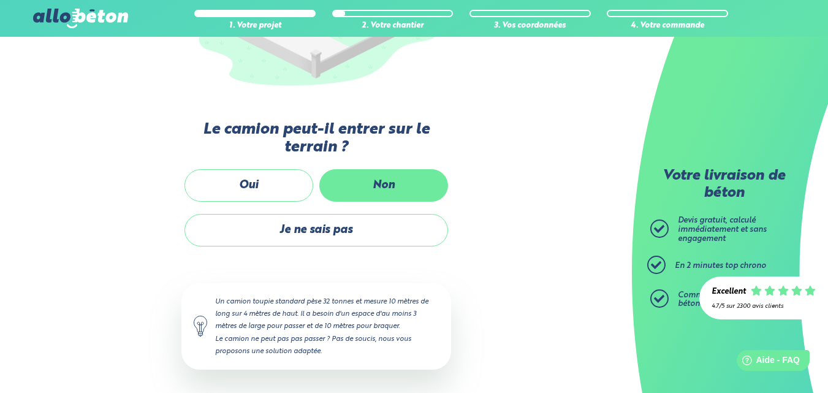 Image resolution: width=828 pixels, height=393 pixels. I want to click on label: Le camion peut-il entrer sur le terrain ?, so click(316, 139).